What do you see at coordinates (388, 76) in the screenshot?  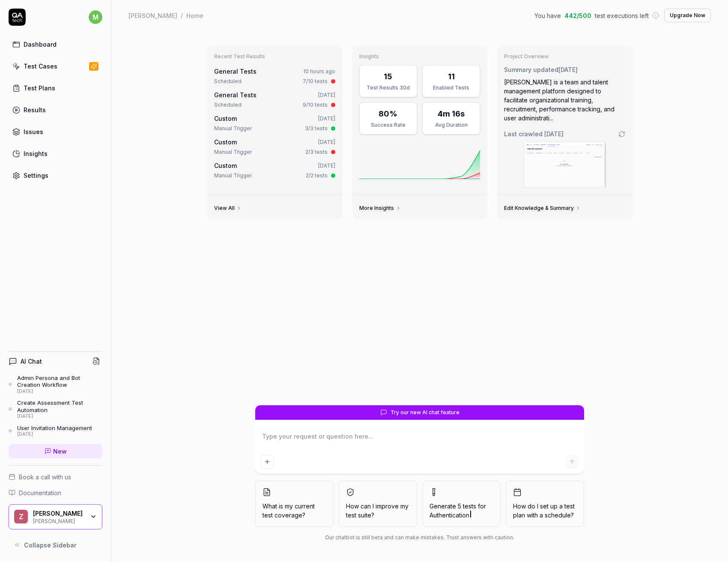 I see `div: 15` at bounding box center [388, 76].